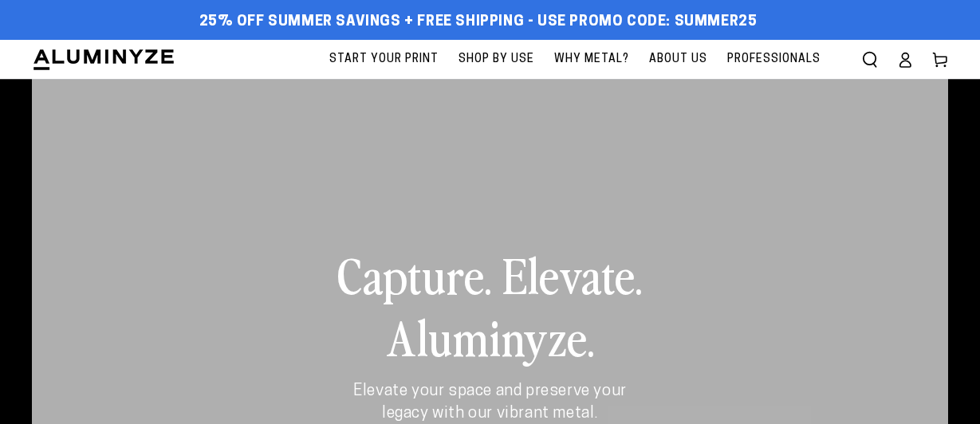 This screenshot has height=424, width=980. Describe the element at coordinates (479, 22) in the screenshot. I see `span: 25% off Summer Savings + Free Shipping - Use Promo Code: SUMMER25` at that location.